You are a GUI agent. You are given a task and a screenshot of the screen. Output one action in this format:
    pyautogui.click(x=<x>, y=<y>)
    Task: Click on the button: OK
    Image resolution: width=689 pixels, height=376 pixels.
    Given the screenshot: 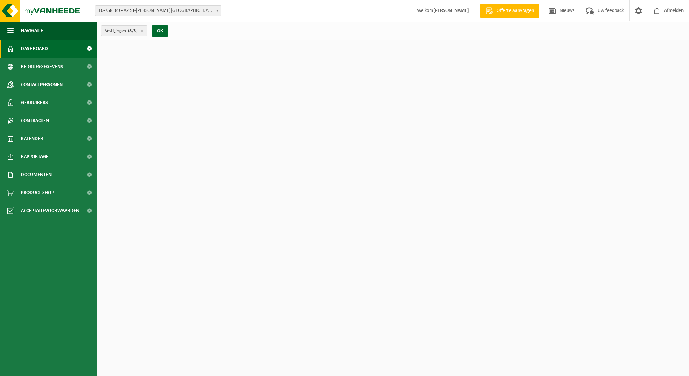 What is the action you would take?
    pyautogui.click(x=160, y=31)
    